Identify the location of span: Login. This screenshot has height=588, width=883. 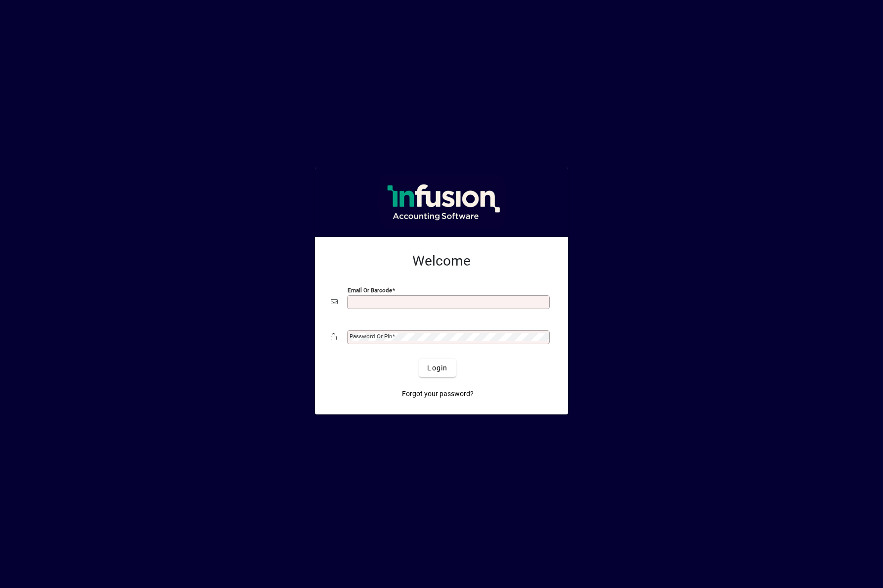
(437, 368).